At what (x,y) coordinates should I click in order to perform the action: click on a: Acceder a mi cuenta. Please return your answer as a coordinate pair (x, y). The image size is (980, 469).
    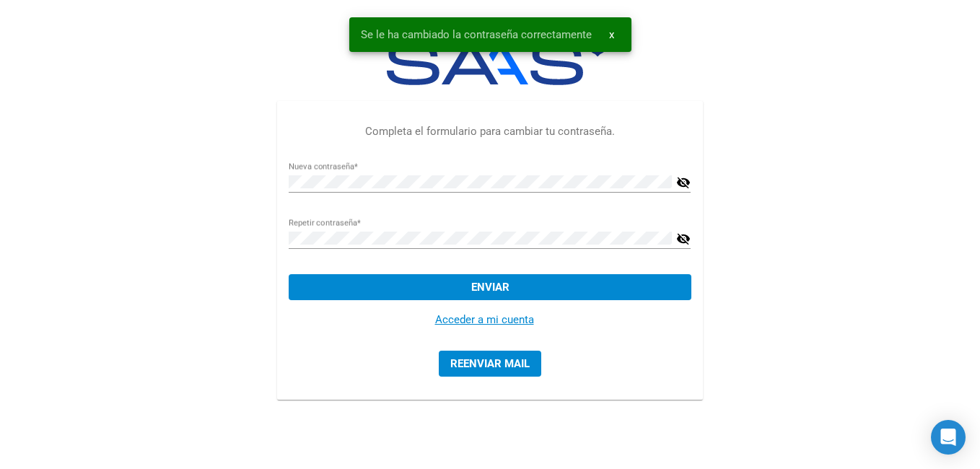
    Looking at the image, I should click on (484, 319).